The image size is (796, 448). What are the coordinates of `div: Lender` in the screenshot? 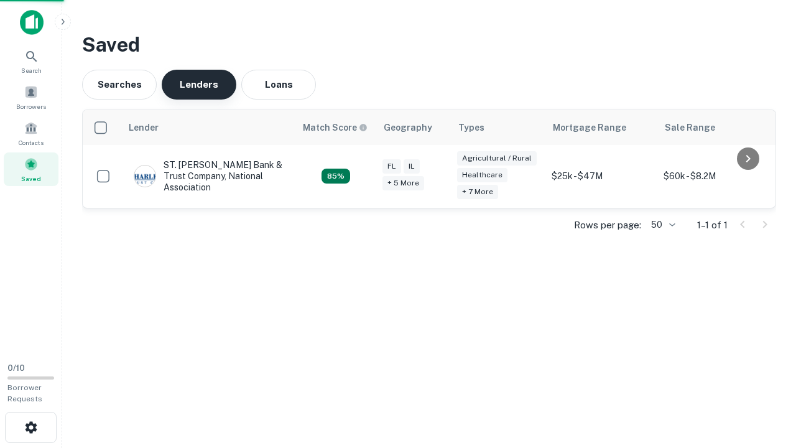 It's located at (144, 128).